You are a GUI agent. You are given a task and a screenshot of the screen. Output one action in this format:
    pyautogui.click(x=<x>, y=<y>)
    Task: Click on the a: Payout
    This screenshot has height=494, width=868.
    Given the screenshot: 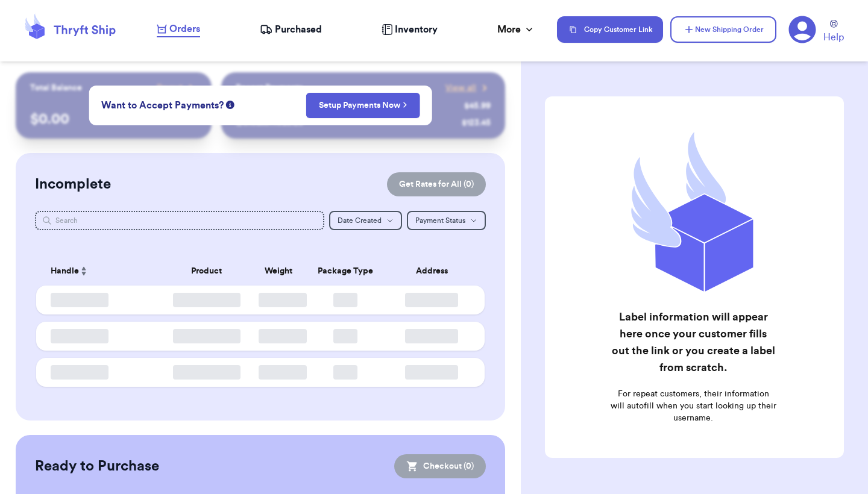 What is the action you would take?
    pyautogui.click(x=176, y=88)
    